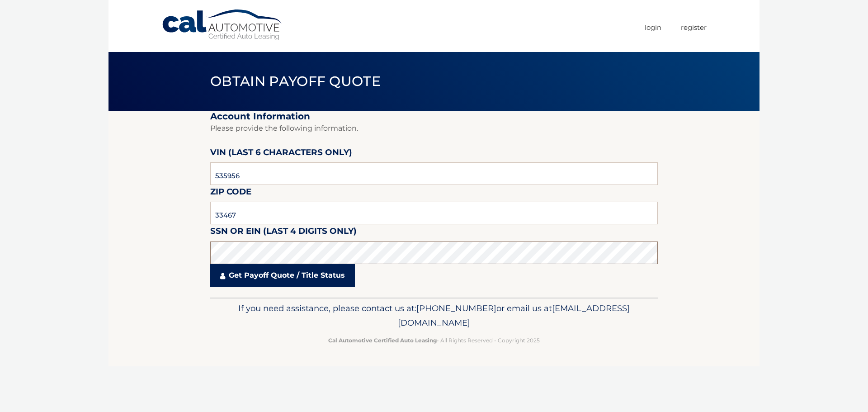 The height and width of the screenshot is (412, 868). What do you see at coordinates (434, 316) in the screenshot?
I see `p: If you need assistance, please contact us at: or email us at` at bounding box center [434, 316].